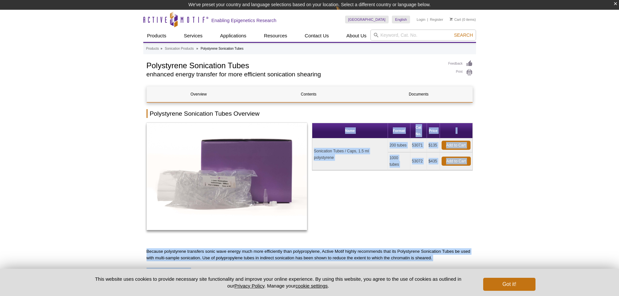 Image resolution: width=619 pixels, height=296 pixels. I want to click on td: Sonication Tubes / Caps, 1.5 ml polystyrene, so click(350, 154).